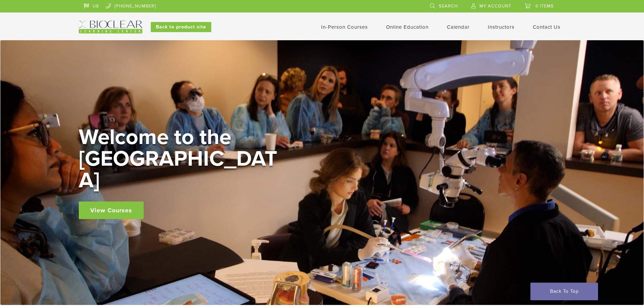 The width and height of the screenshot is (644, 308). What do you see at coordinates (344, 27) in the screenshot?
I see `a: In-Person Courses` at bounding box center [344, 27].